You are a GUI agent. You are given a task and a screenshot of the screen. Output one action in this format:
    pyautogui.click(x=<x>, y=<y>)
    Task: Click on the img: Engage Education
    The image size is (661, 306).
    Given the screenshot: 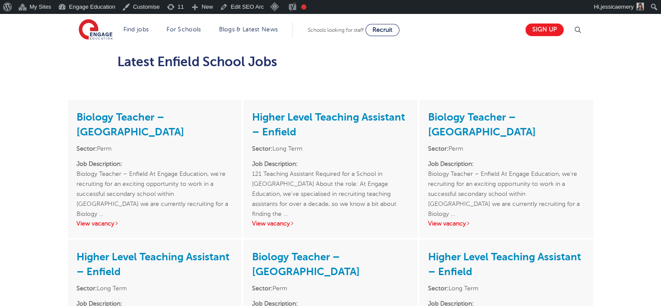 What is the action you would take?
    pyautogui.click(x=96, y=30)
    